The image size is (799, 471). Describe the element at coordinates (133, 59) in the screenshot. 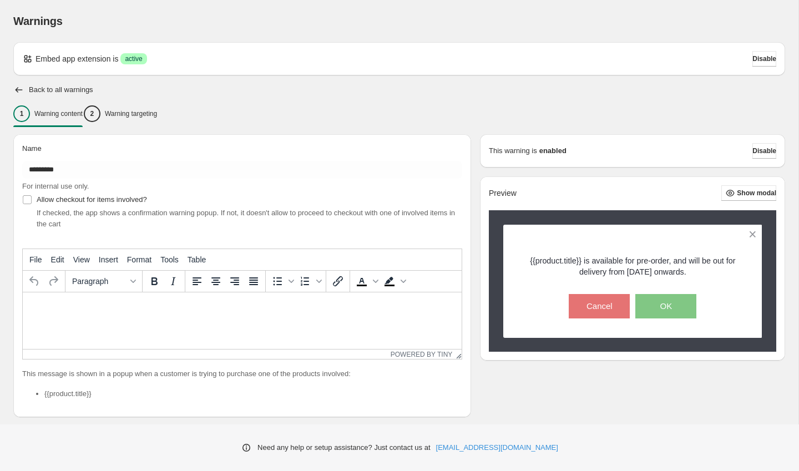

I see `span: active` at that location.